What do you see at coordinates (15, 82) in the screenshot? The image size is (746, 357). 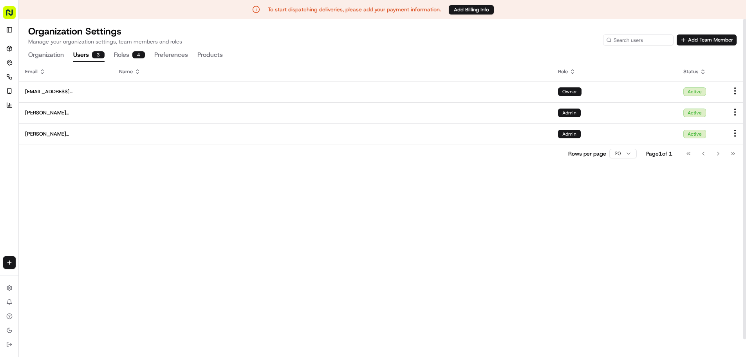 I see `img: 1736555255976-a54dd68f-1ca7-489b-9aae-adbdc363a1c4` at bounding box center [15, 82].